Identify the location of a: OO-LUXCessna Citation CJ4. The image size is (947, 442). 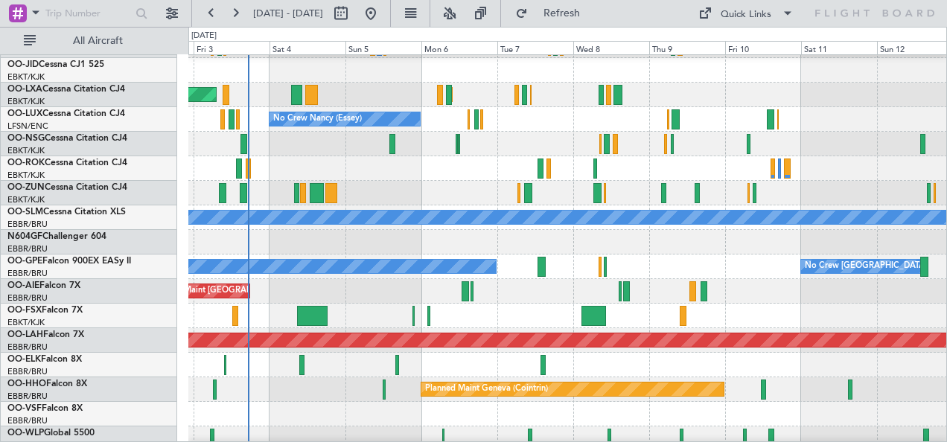
(66, 114).